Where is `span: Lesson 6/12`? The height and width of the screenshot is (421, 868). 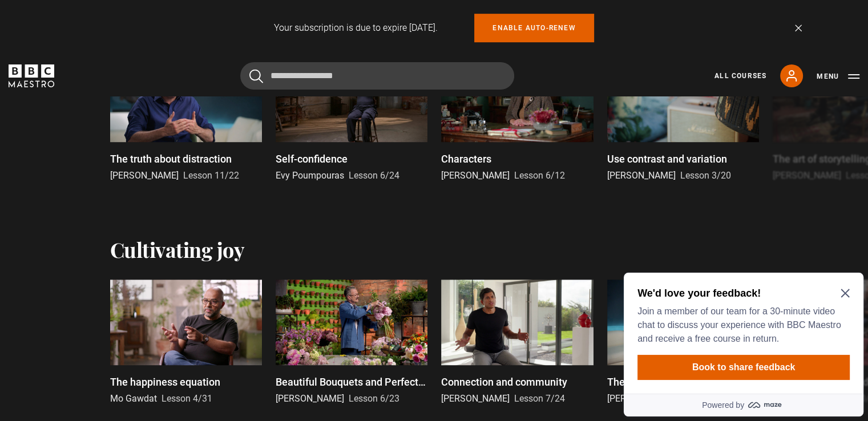 span: Lesson 6/12 is located at coordinates (539, 175).